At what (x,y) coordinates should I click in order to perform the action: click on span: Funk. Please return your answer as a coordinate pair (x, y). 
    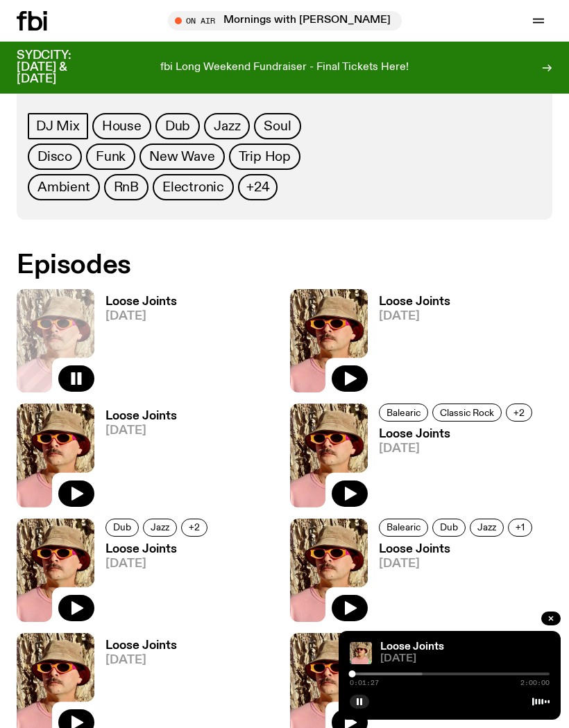
    Looking at the image, I should click on (110, 156).